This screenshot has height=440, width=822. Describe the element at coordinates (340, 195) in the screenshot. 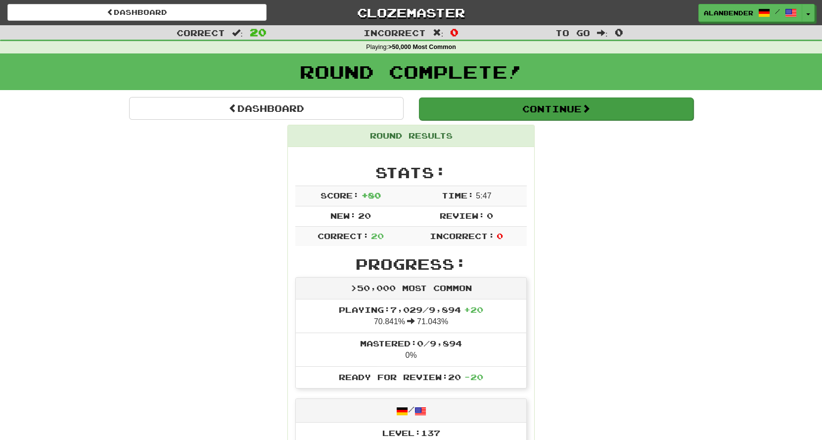

I see `span: Score:` at that location.